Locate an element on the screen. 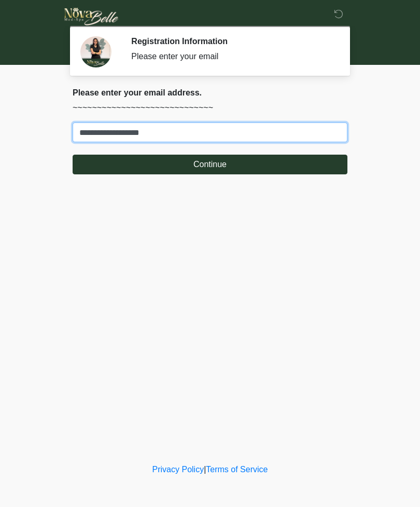 The height and width of the screenshot is (507, 420). button: Continue is located at coordinates (210, 164).